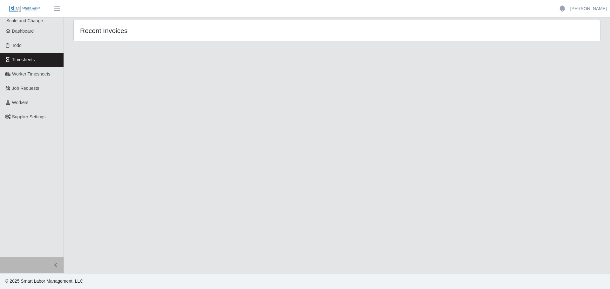 This screenshot has height=289, width=610. What do you see at coordinates (23, 31) in the screenshot?
I see `span: Dashboard` at bounding box center [23, 31].